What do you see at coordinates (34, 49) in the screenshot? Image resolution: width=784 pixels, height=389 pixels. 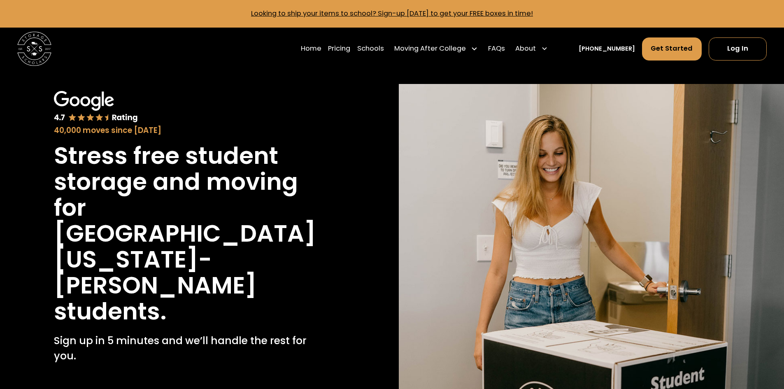 I see `img: Storage Scholars main logo` at bounding box center [34, 49].